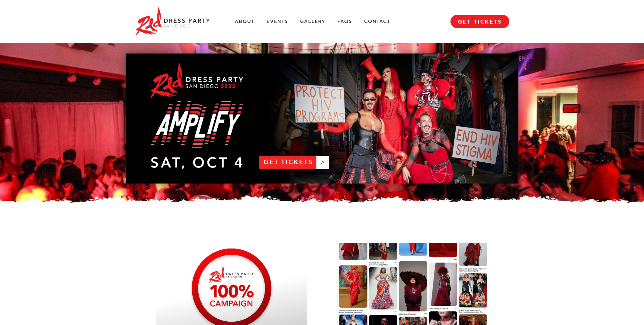 The image size is (644, 325). I want to click on a: FAQs, so click(345, 22).